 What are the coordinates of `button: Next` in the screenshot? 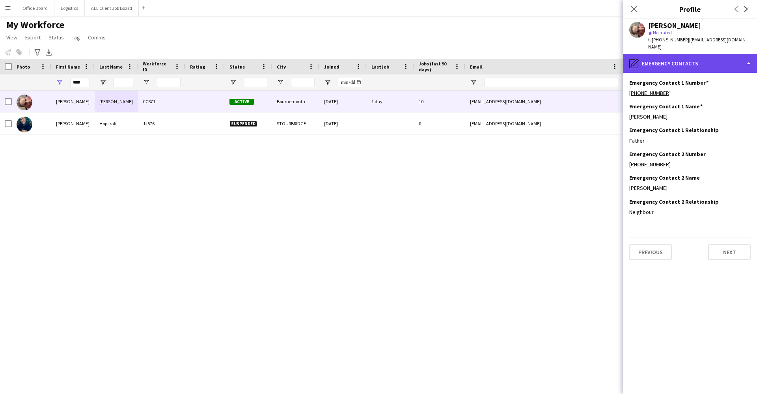 It's located at (729, 252).